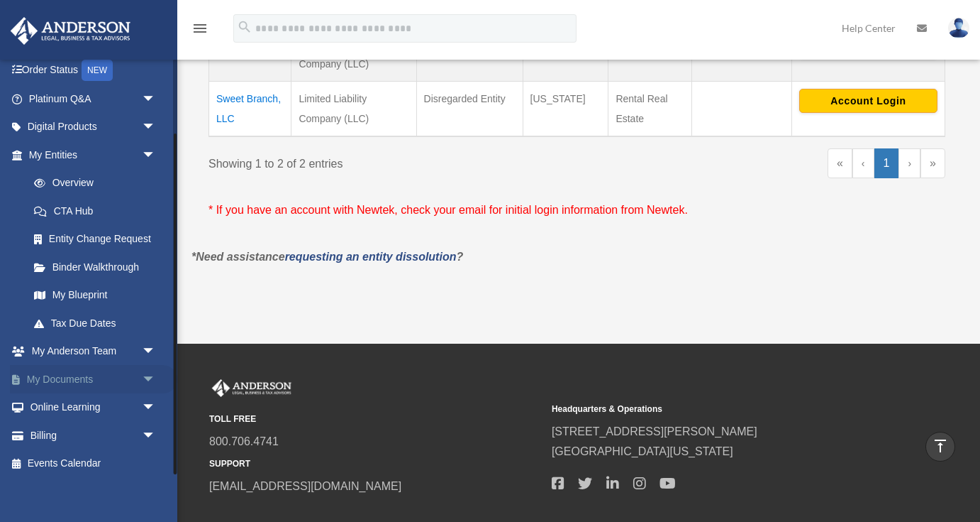  What do you see at coordinates (839, 163) in the screenshot?
I see `a: First` at bounding box center [839, 163].